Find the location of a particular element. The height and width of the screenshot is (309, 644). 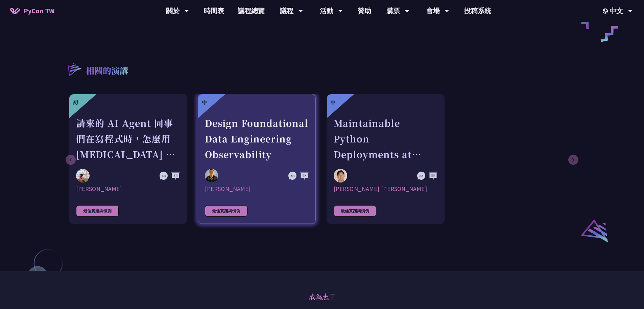

img: r3.8d01567.svg is located at coordinates (74, 69).